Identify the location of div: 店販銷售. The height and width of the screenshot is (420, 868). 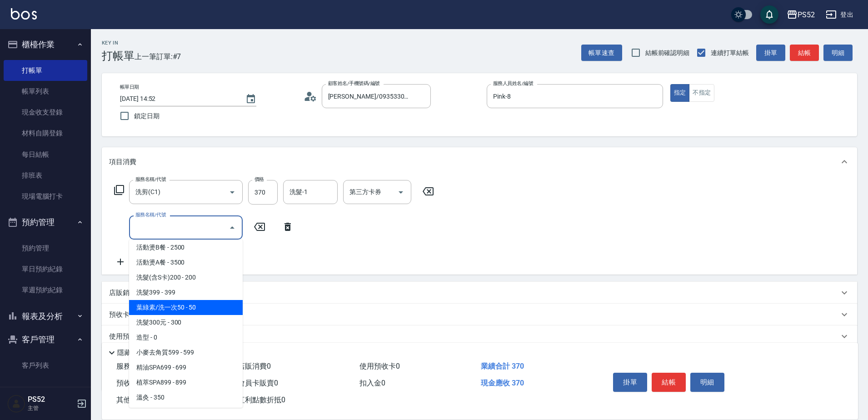
(480, 293).